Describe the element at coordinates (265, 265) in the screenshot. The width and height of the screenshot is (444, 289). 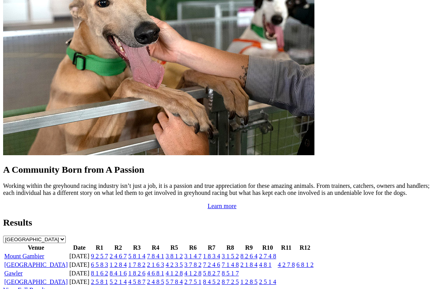
I see `a: 4 8 1` at that location.